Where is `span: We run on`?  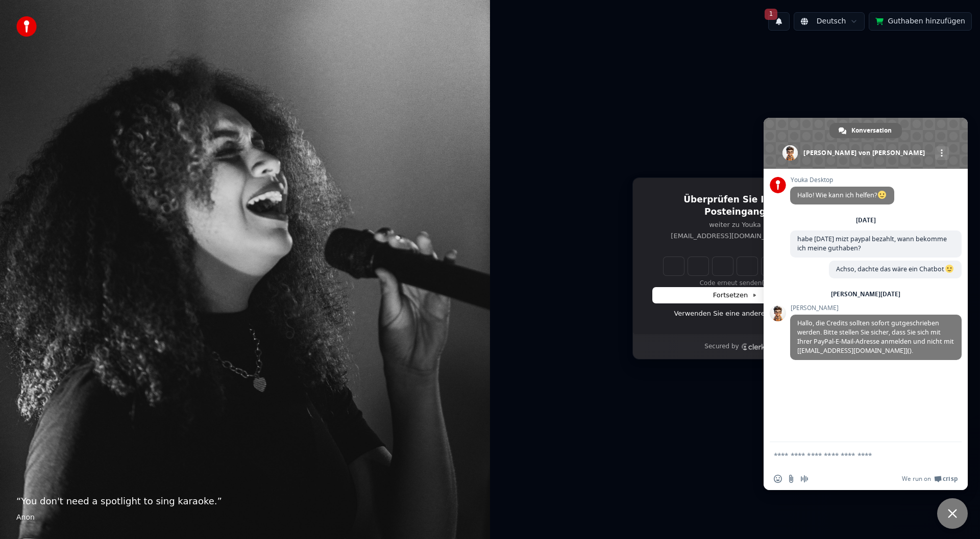
span: We run on is located at coordinates (916, 478).